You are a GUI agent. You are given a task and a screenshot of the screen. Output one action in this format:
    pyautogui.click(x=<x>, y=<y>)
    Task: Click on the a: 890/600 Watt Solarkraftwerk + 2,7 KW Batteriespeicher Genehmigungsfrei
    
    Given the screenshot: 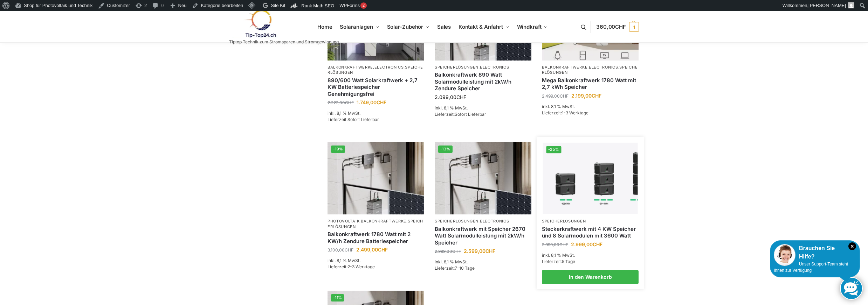 What is the action you would take?
    pyautogui.click(x=376, y=87)
    